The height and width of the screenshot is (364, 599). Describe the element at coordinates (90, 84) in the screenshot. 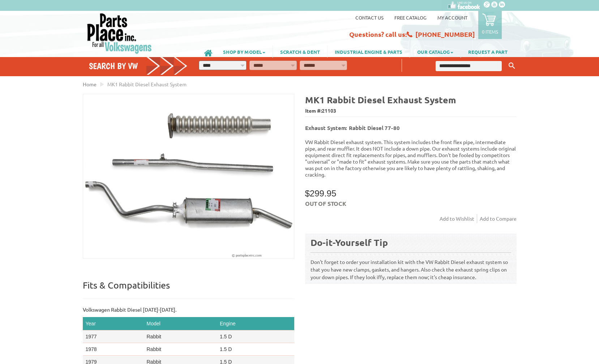

I see `a: Home` at that location.